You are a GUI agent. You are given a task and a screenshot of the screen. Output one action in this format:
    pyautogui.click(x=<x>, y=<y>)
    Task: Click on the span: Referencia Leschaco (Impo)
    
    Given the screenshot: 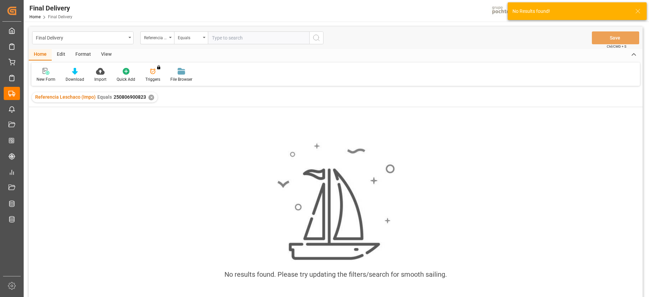 What is the action you would take?
    pyautogui.click(x=65, y=97)
    